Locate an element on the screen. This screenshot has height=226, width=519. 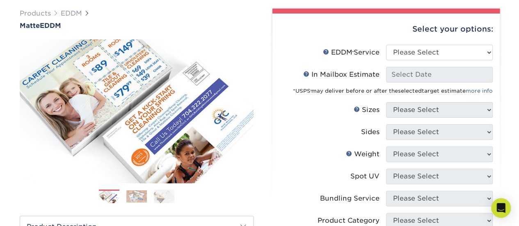
a: more info is located at coordinates (479, 91).